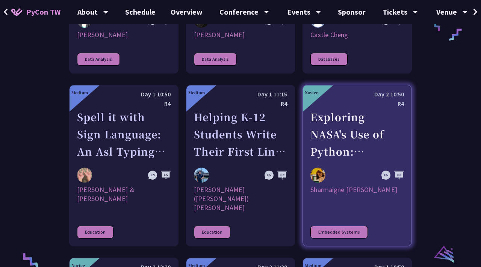 The height and width of the screenshot is (267, 481). I want to click on a: Medium Day 1 11:15 R4 Helping K-12 Students Write Their First Line of Python: Building a Game-Bas..., so click(240, 166).